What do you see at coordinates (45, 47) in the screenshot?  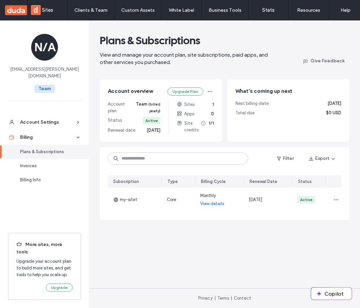 I see `div: N/A` at bounding box center [45, 47].